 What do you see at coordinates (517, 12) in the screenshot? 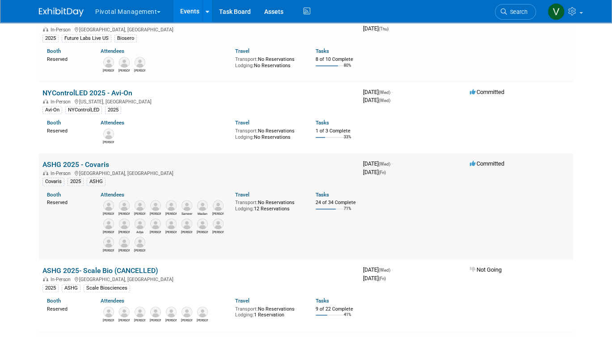
I see `span: Search` at bounding box center [517, 12].